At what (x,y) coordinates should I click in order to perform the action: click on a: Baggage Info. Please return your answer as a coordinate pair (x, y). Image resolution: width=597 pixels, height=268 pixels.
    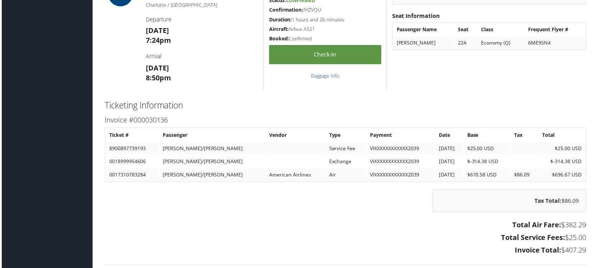
    Looking at the image, I should click on (325, 76).